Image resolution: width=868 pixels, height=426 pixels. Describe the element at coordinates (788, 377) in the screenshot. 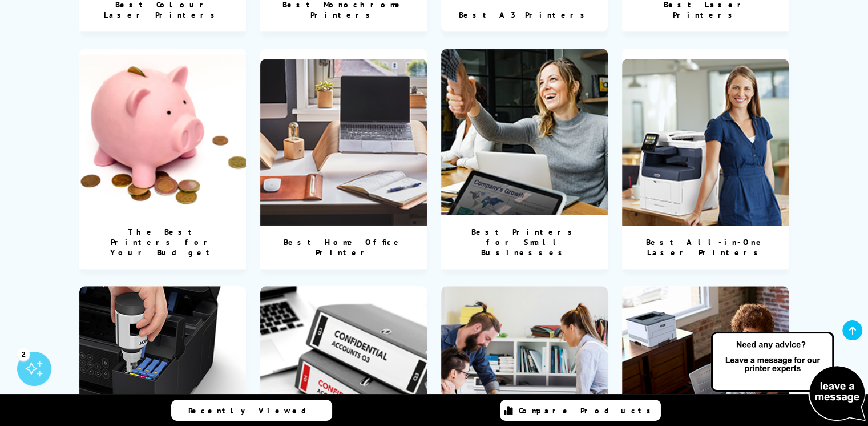

I see `img: Open Live Chat window` at that location.